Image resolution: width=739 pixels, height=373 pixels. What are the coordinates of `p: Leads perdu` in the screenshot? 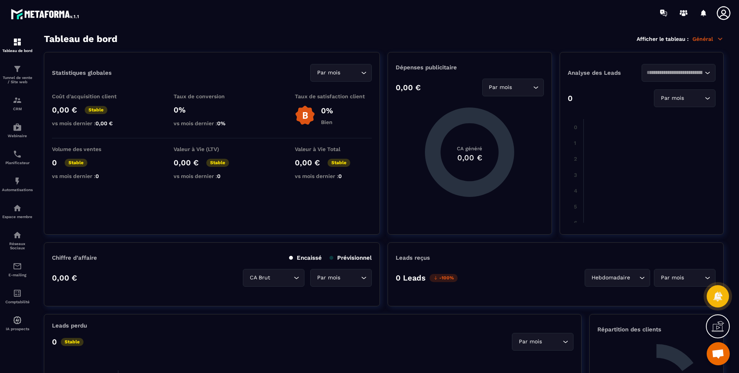 It's located at (69, 325).